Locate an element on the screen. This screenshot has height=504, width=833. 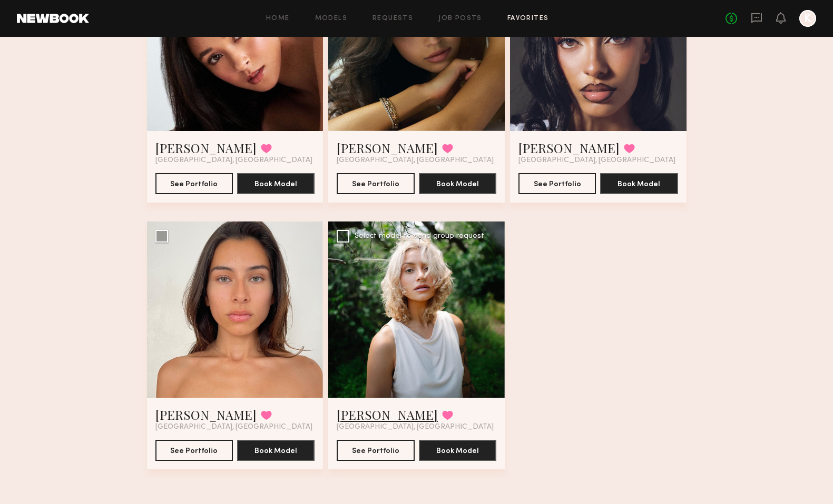
a: Requests is located at coordinates (393, 19).